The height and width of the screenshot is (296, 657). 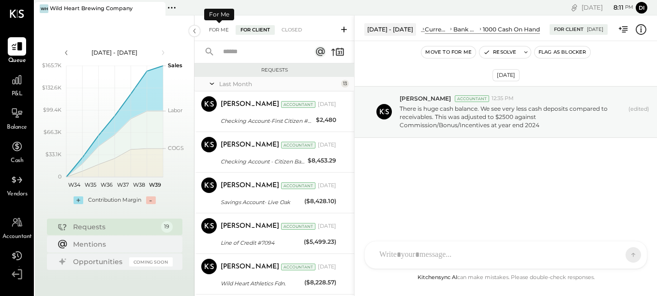 I want to click on div: Checking Account - Citizen Bank, so click(x=263, y=162).